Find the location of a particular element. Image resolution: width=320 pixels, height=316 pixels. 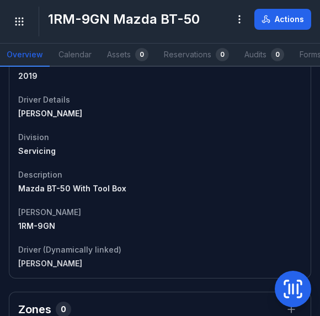

span: Mazda BT-50 With Tool Box is located at coordinates (72, 188).